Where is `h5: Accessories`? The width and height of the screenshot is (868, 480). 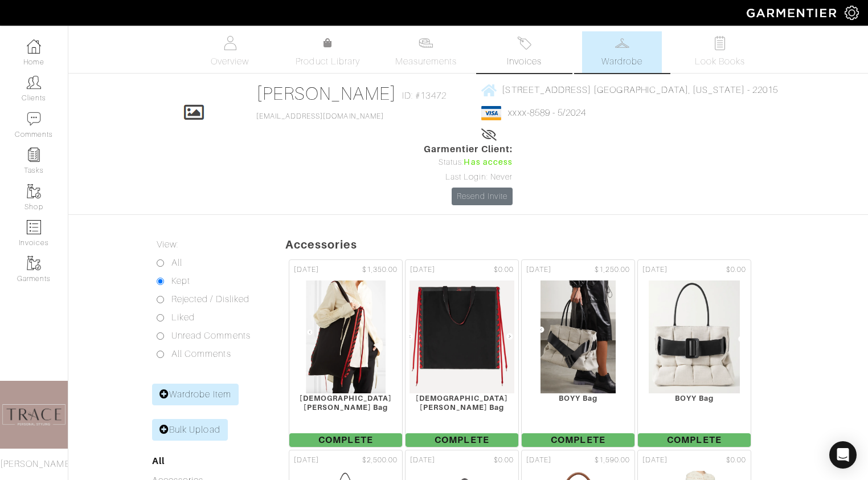
h5: Accessories is located at coordinates (576, 244).